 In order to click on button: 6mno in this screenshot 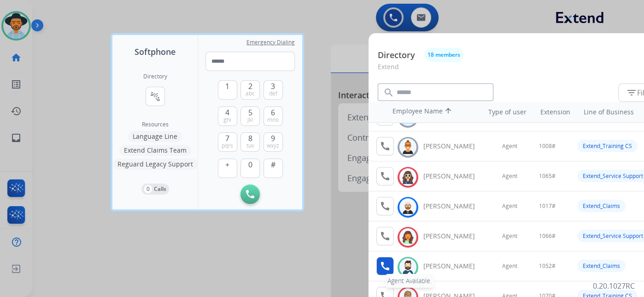, I will do `click(273, 116)`.